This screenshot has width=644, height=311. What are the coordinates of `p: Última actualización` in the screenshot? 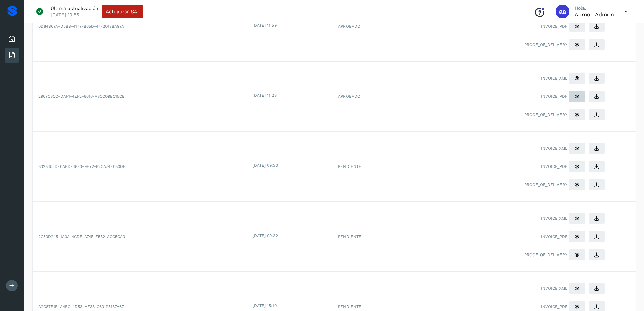 It's located at (75, 9).